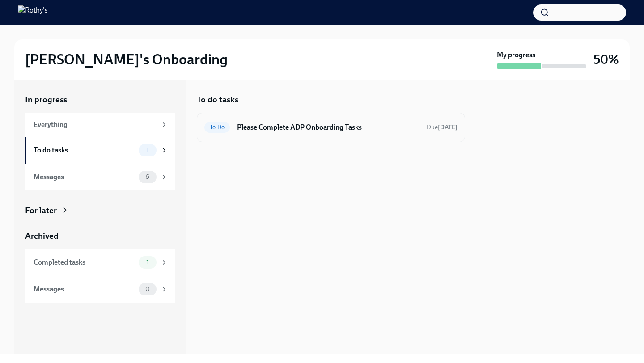 This screenshot has width=644, height=363. I want to click on strong: My progress, so click(516, 55).